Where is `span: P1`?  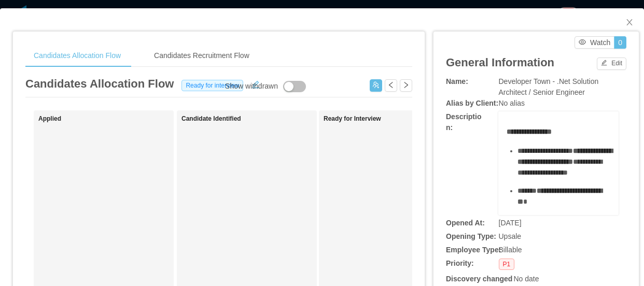 span: P1 is located at coordinates (507, 265).